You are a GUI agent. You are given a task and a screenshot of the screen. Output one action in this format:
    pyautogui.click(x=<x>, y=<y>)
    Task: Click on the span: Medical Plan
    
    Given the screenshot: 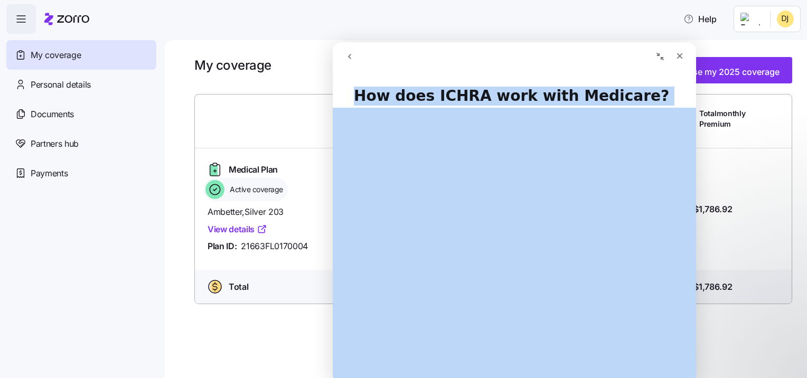 What is the action you would take?
    pyautogui.click(x=253, y=170)
    